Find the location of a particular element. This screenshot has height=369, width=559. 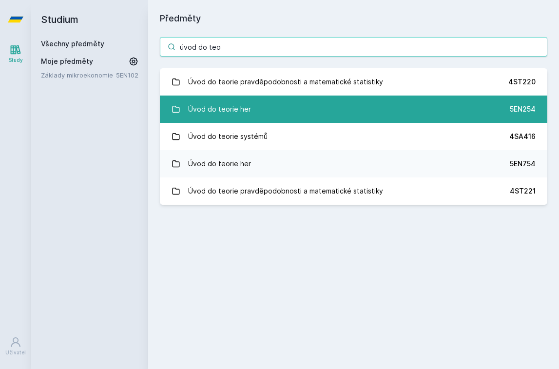

a: 5EN102 is located at coordinates (127, 75).